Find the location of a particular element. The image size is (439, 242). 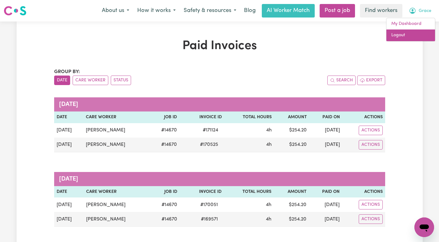

a: Post a job is located at coordinates (337, 11).